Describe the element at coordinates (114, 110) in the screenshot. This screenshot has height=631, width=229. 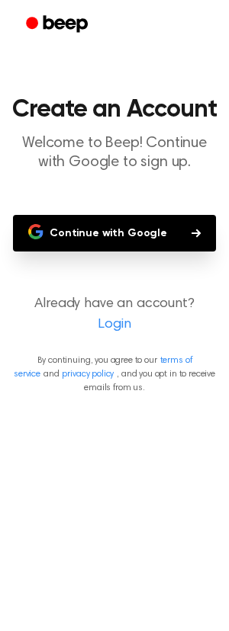
I see `h1: Create an Account` at that location.